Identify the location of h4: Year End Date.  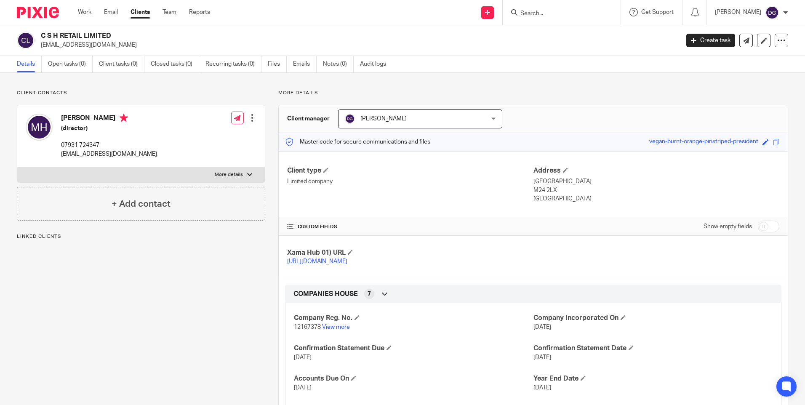
(653, 378).